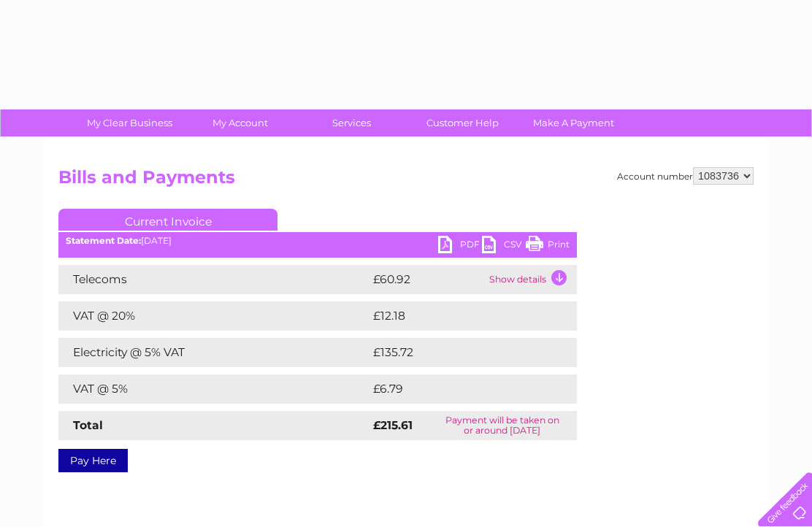 This screenshot has width=812, height=527. What do you see at coordinates (503, 246) in the screenshot?
I see `a: CSV` at bounding box center [503, 246].